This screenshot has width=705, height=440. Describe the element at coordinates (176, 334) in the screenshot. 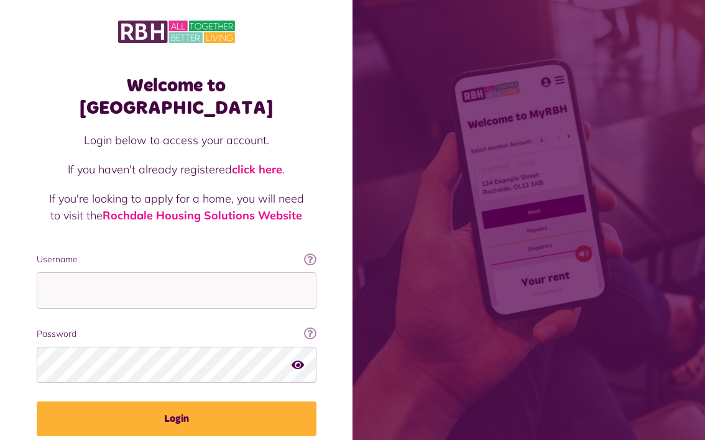

I see `label: Password` at that location.